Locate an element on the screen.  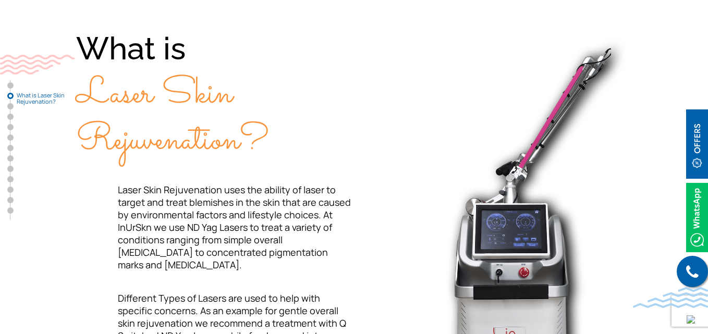
img: up-blue-arrow.svg is located at coordinates (691, 320).